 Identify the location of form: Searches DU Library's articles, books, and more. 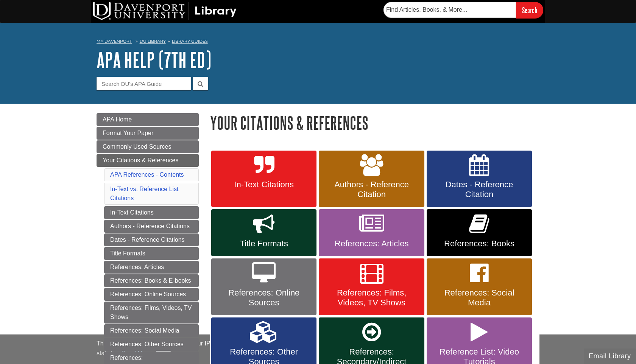
(463, 10).